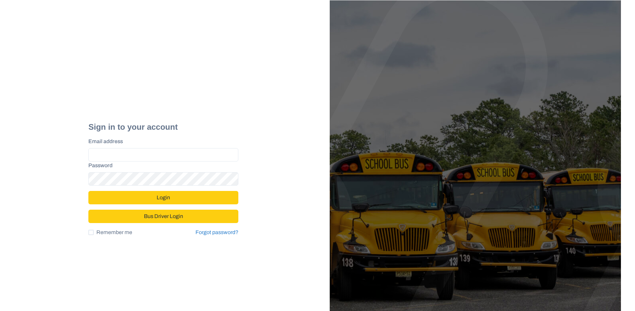  I want to click on h2: Sign in to your account, so click(163, 127).